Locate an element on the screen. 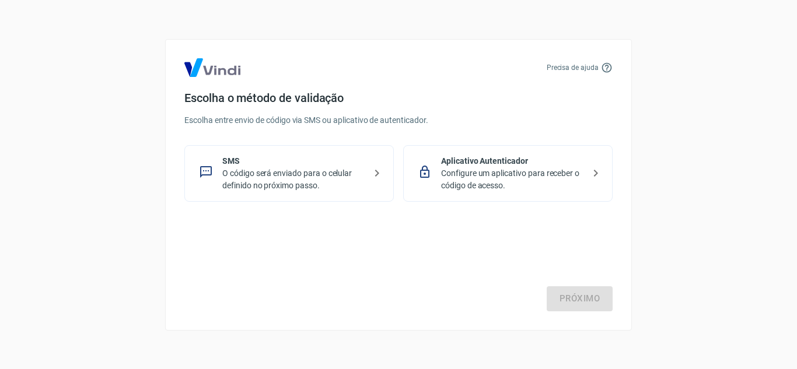  div: Aplicativo AutenticadorConfigure um aplicativo para receber o código de acesso. is located at coordinates (508, 173).